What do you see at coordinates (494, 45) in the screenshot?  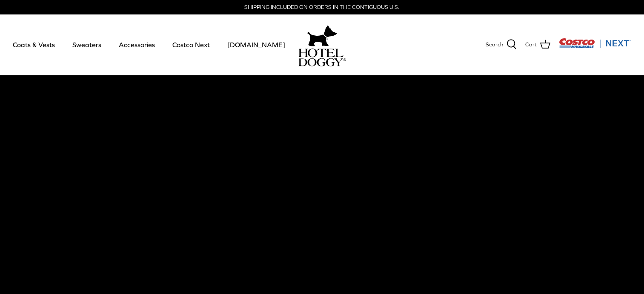 I see `span: Search` at bounding box center [494, 45].